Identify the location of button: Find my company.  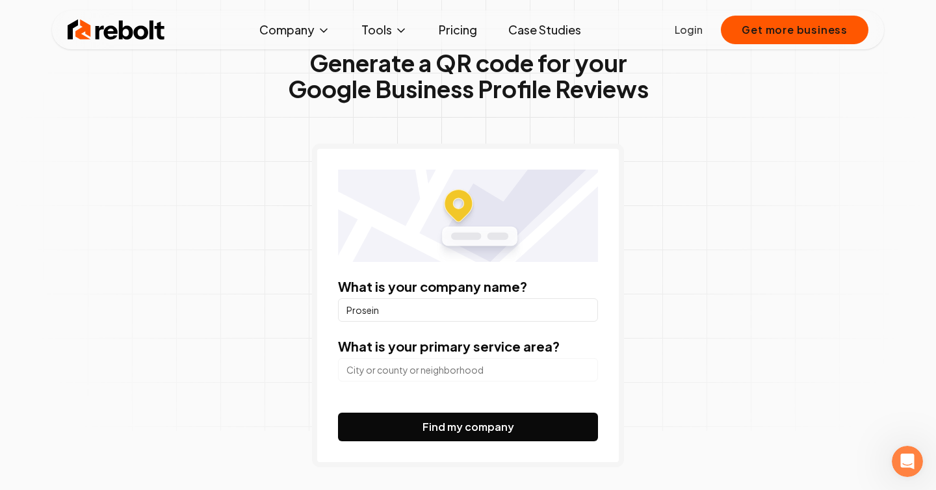
(468, 427).